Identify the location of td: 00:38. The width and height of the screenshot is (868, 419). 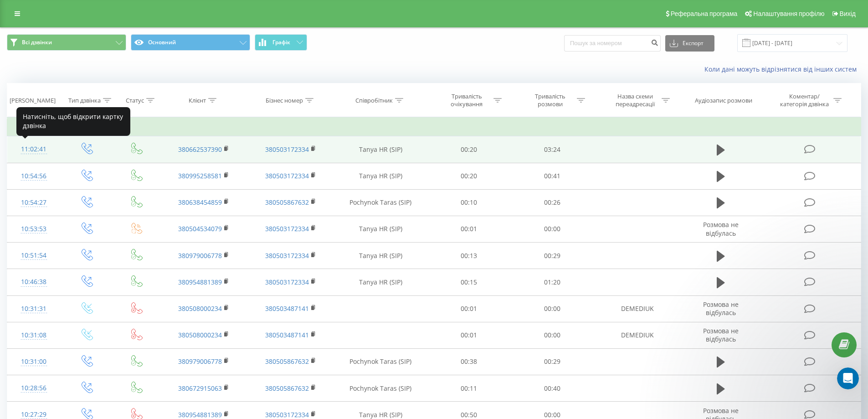
(469, 362).